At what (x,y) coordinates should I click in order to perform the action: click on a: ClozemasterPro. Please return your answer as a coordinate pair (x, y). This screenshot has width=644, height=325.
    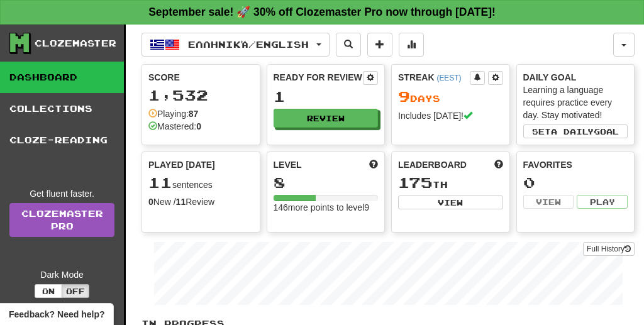
    Looking at the image, I should click on (61, 220).